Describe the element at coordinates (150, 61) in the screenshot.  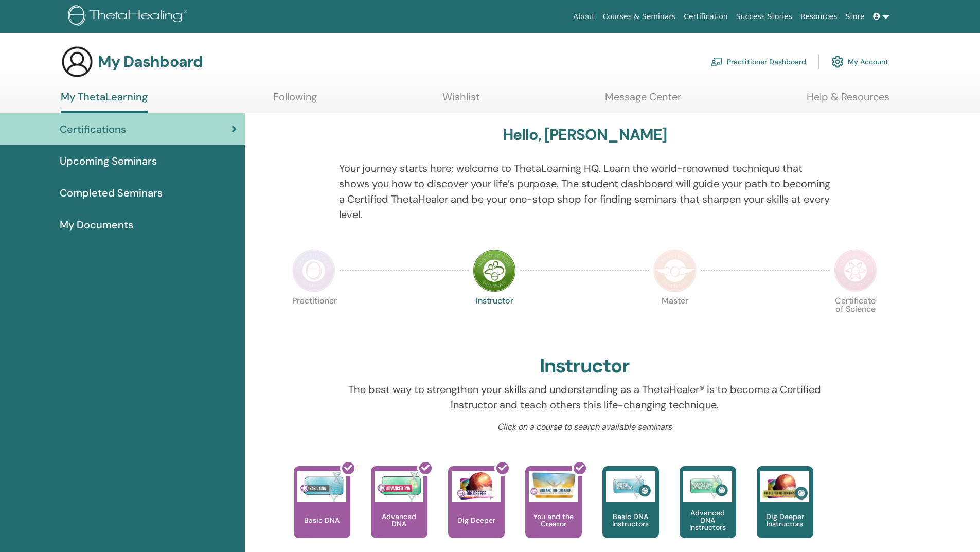
I see `h3: My Dashboard` at that location.